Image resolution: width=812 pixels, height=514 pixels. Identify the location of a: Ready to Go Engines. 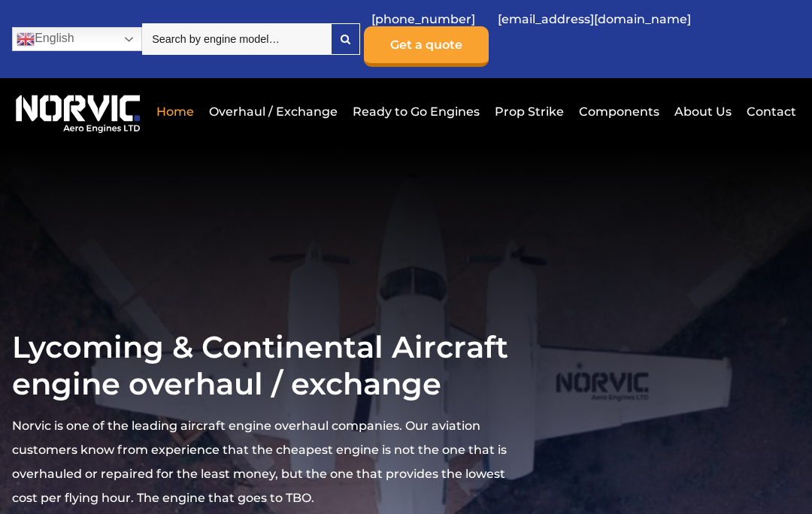
(416, 111).